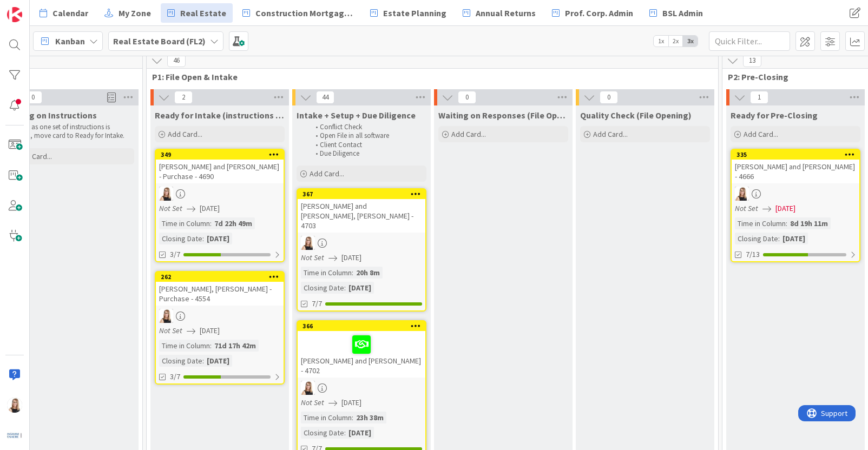 This screenshot has height=450, width=868. What do you see at coordinates (135, 13) in the screenshot?
I see `span: My Zone` at bounding box center [135, 13].